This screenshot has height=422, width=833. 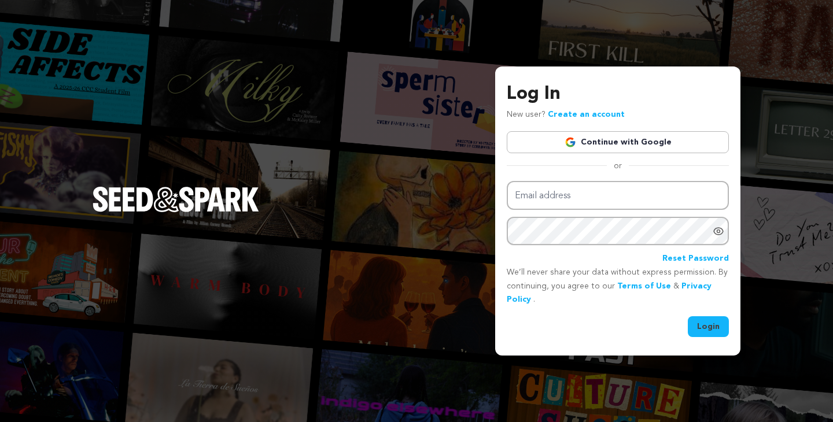 I want to click on p: We’ll never share your data without express permission. By continuing, you agree to our & ., so click(x=618, y=286).